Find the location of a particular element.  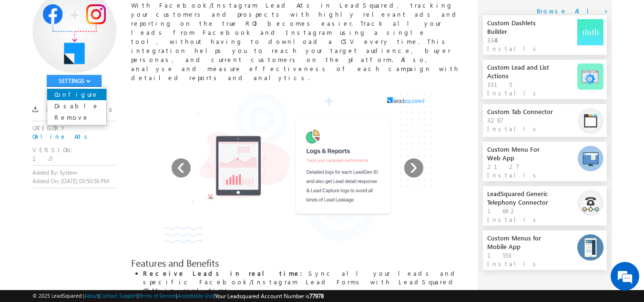

div: 3315 Installs is located at coordinates (521, 89).